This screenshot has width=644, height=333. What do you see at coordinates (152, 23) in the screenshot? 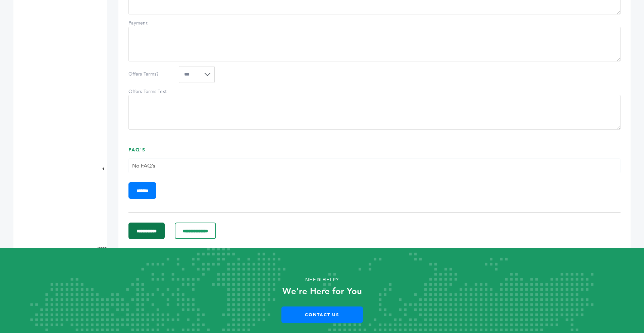
I see `label: Payment` at bounding box center [152, 23].